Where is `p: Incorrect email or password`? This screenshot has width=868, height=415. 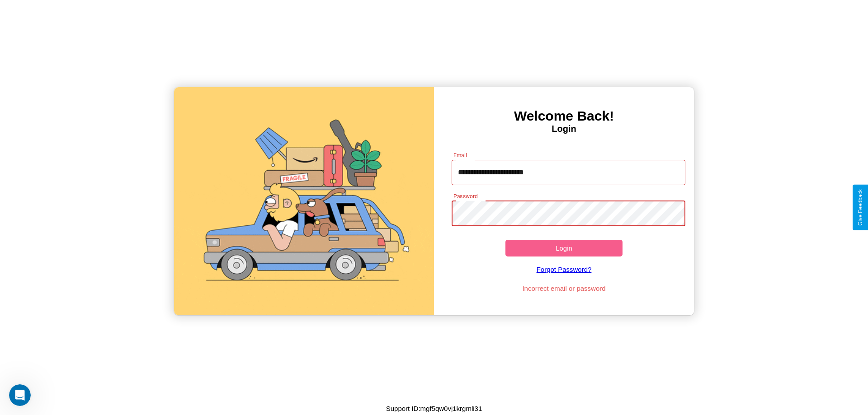 p: Incorrect email or password is located at coordinates (564, 288).